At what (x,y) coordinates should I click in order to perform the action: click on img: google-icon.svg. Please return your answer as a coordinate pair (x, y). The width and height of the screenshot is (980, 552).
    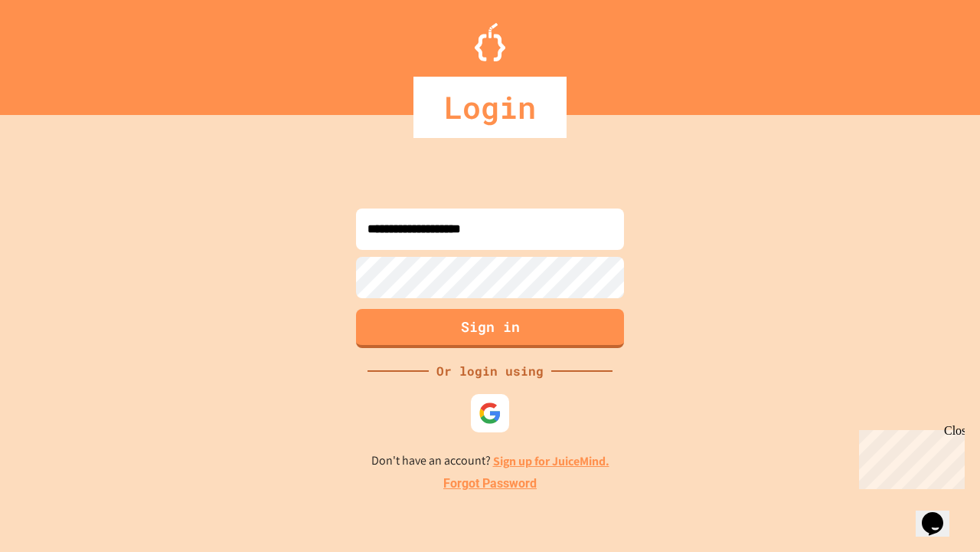
    Looking at the image, I should click on (490, 413).